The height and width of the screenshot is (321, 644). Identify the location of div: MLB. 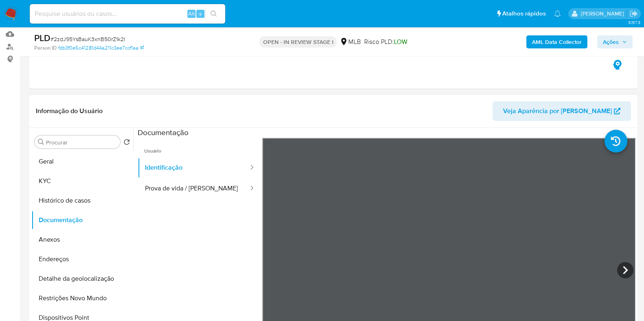
(350, 42).